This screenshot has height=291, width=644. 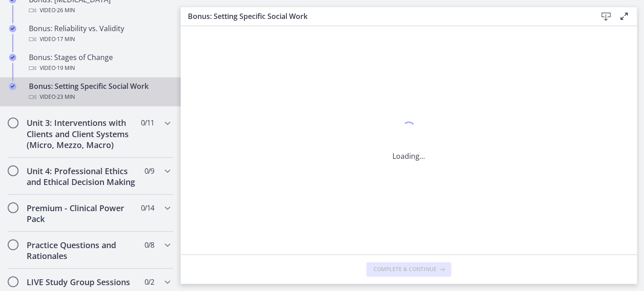 I want to click on h2: LIVE Study Group Sessions, so click(x=82, y=282).